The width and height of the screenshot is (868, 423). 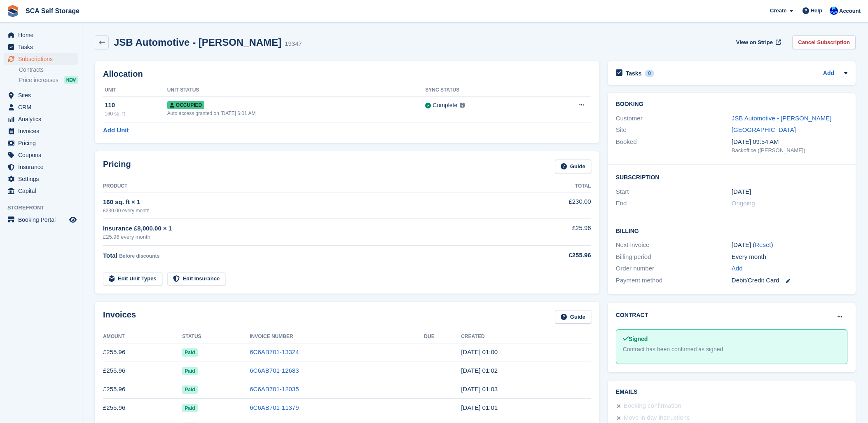 What do you see at coordinates (39, 80) in the screenshot?
I see `span: Price increases` at bounding box center [39, 80].